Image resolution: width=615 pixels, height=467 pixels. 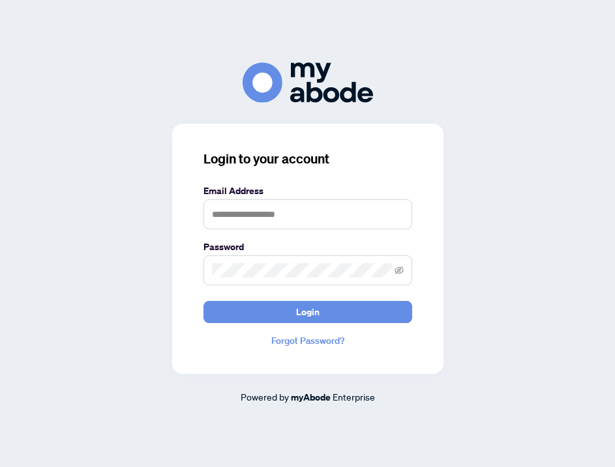 I want to click on span: Enterprise, so click(x=353, y=397).